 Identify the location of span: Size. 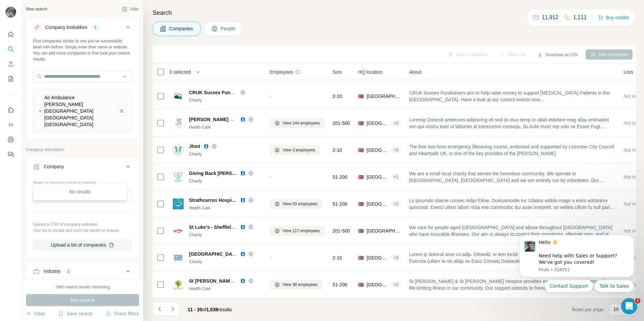
(337, 72).